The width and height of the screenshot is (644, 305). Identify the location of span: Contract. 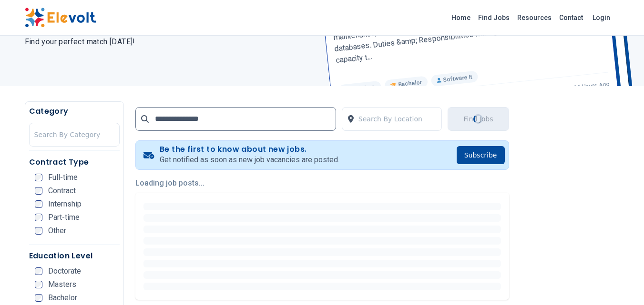
(62, 191).